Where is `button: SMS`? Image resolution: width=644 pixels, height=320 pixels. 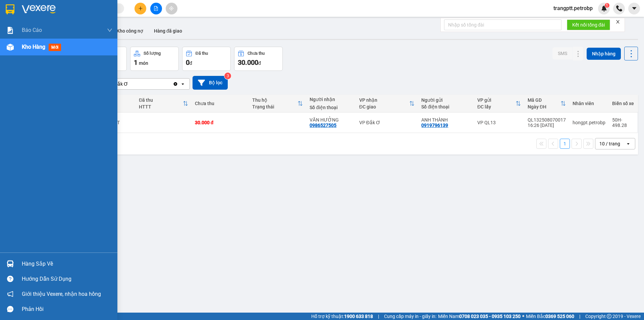
button: SMS is located at coordinates (562, 53).